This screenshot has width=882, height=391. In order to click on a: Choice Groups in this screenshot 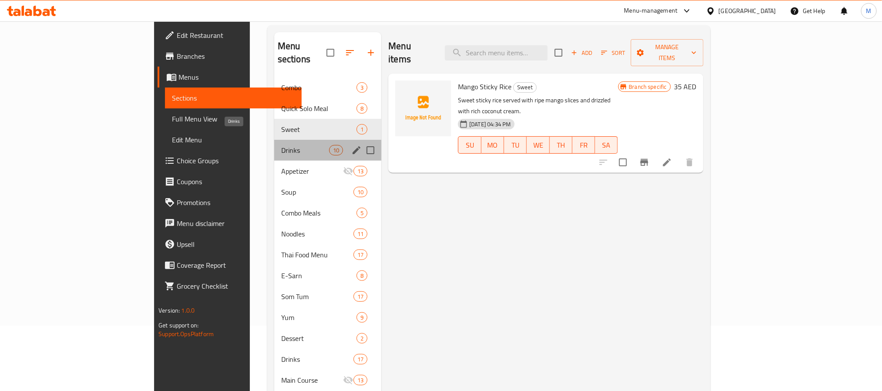, I will do `click(229, 161)`.